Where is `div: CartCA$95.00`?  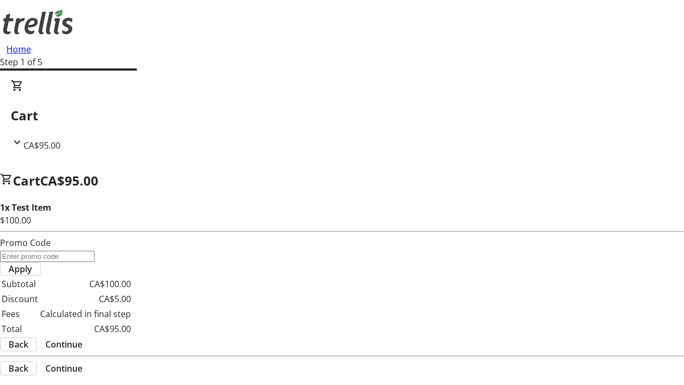 div: CartCA$95.00 is located at coordinates (342, 115).